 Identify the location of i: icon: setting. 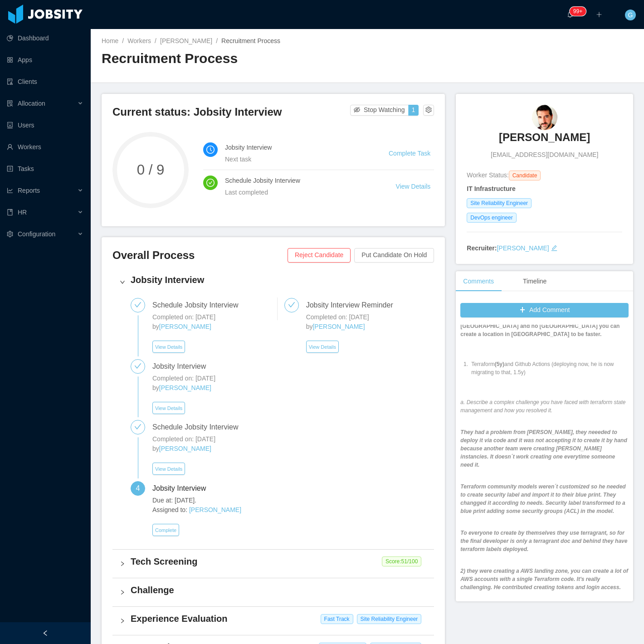
(10, 234).